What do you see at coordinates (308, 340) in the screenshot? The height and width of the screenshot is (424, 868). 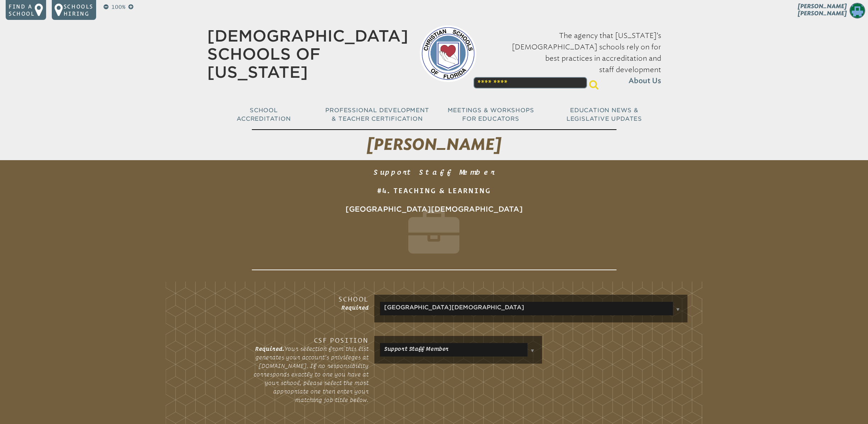 I see `h3: CSF Position` at bounding box center [308, 340].